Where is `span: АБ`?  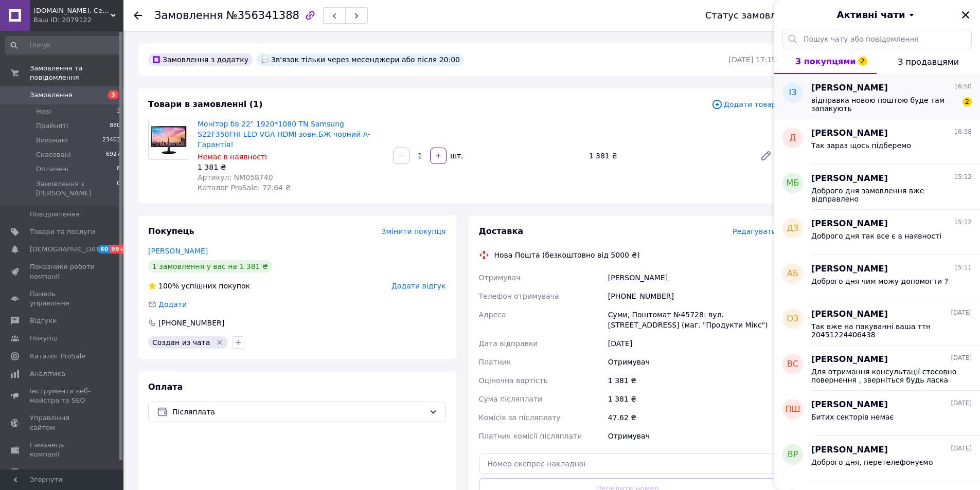
span: АБ is located at coordinates (793, 273).